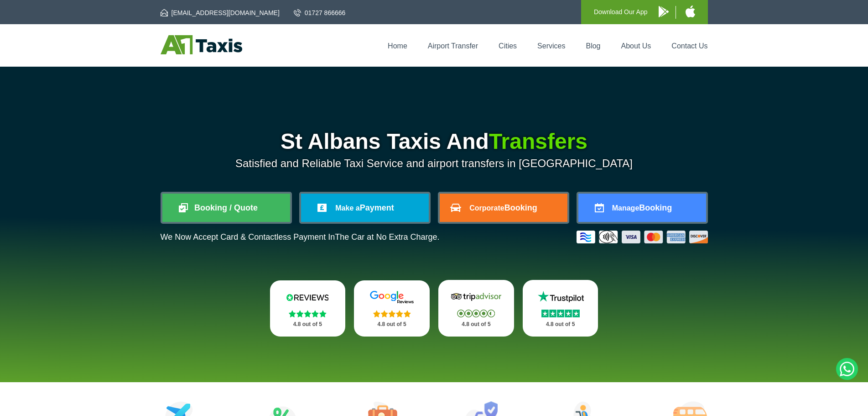 Image resolution: width=868 pixels, height=416 pixels. I want to click on span: The Car at No Extra Charge., so click(387, 237).